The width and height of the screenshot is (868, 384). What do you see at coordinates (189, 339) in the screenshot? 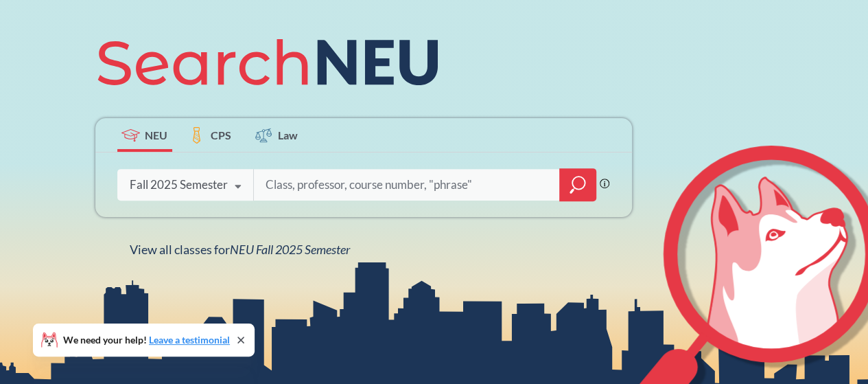
I see `a: Leave a testimonial` at bounding box center [189, 339].